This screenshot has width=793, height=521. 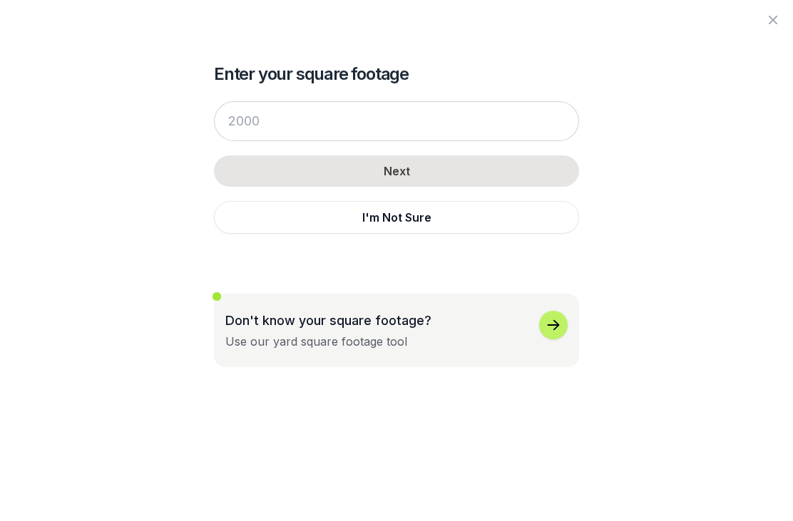 What do you see at coordinates (397, 330) in the screenshot?
I see `button: Don't know your square footage?Use our yard square footage tool` at bounding box center [397, 330].